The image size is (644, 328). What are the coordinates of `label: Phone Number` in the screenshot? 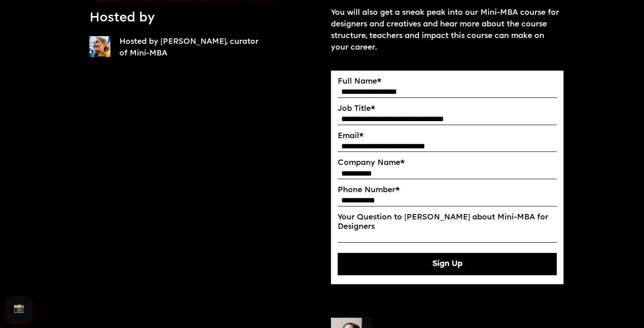 It's located at (447, 190).